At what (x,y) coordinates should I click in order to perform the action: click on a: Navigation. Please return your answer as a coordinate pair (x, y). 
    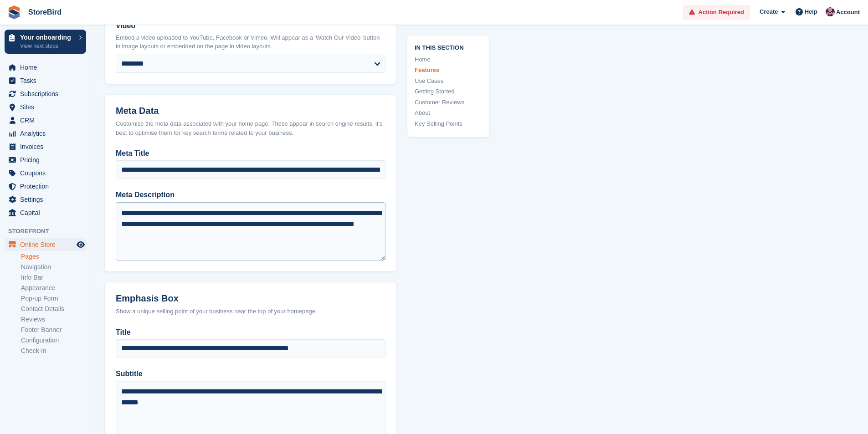
    Looking at the image, I should click on (53, 267).